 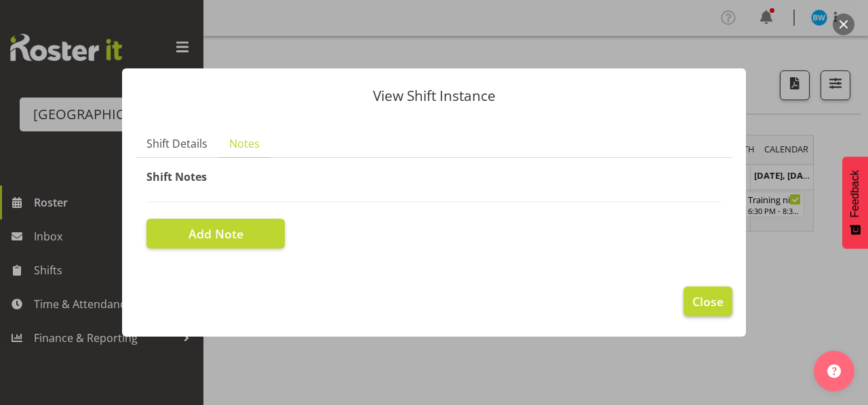 I want to click on span: Feedback, so click(x=854, y=194).